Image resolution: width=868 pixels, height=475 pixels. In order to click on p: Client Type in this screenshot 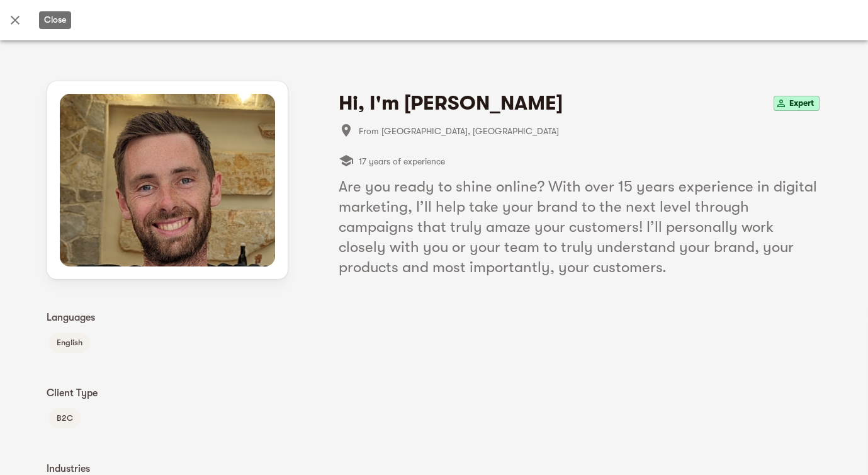, I will do `click(168, 393)`.